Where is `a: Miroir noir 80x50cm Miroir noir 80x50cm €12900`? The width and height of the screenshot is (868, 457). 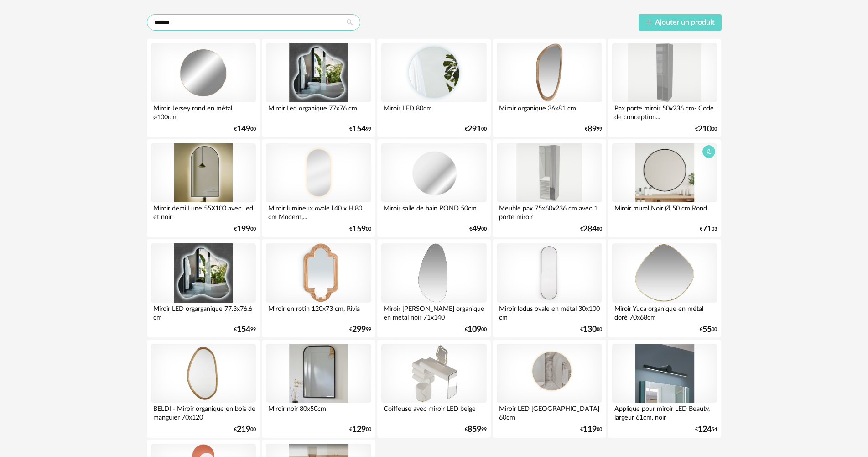 a: Miroir noir 80x50cm Miroir noir 80x50cm €12900 is located at coordinates (318, 388).